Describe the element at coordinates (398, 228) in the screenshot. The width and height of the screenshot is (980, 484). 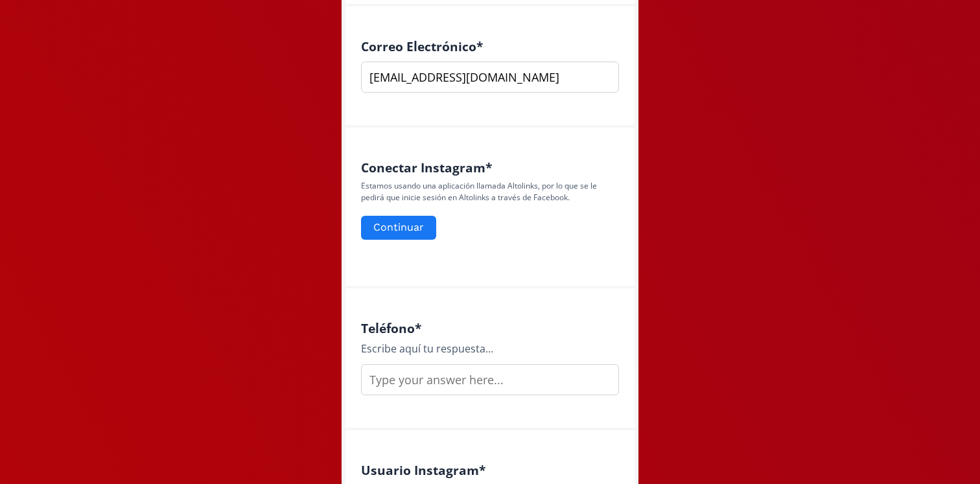
I see `button: Continuar` at that location.